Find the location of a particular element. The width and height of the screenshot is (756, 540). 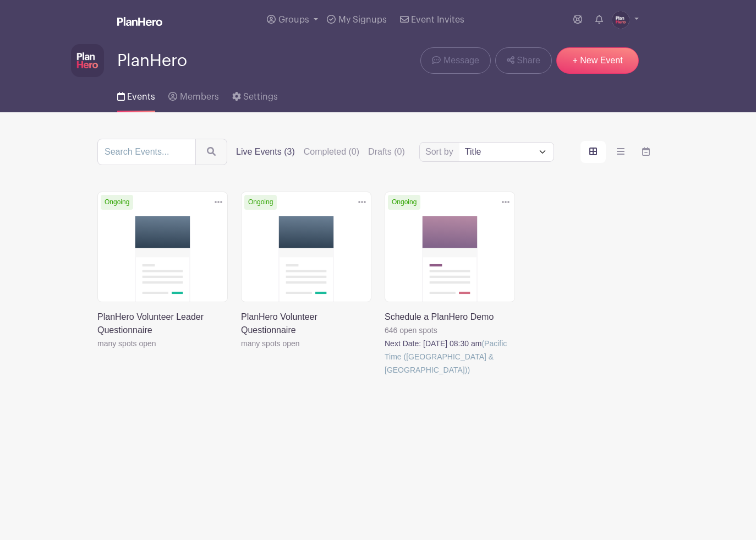

span: Events is located at coordinates (141, 97).